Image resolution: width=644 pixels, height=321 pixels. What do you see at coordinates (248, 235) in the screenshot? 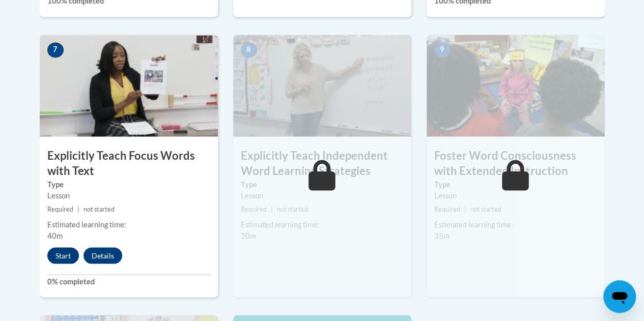
I see `span: 20m` at bounding box center [248, 235].